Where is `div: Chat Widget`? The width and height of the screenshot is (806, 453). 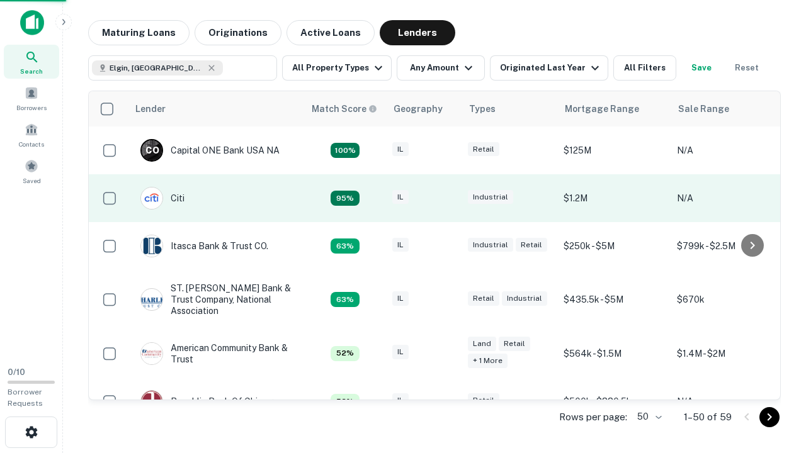
div: Chat Widget is located at coordinates (774, 383).